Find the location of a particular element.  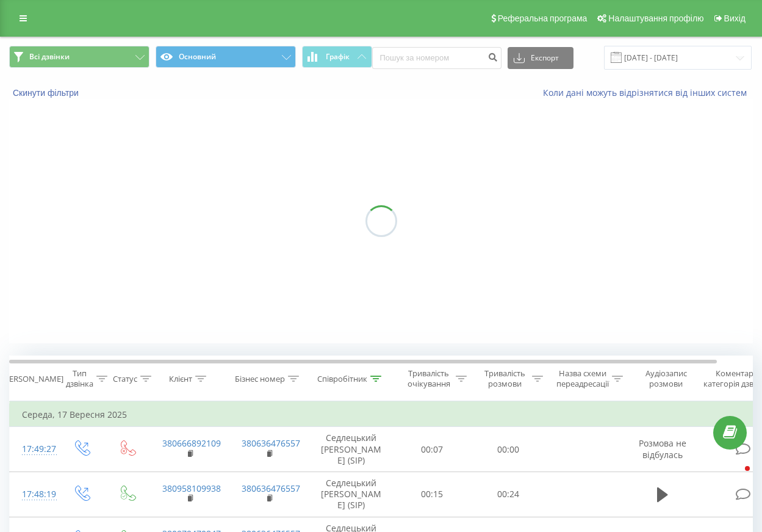

input: Пошук за номером is located at coordinates (437, 58).